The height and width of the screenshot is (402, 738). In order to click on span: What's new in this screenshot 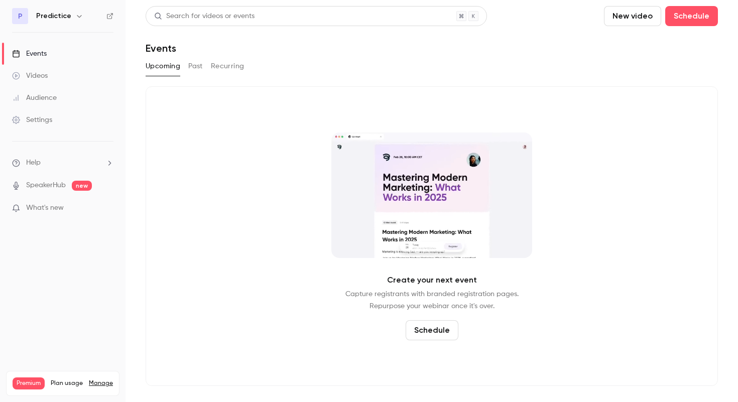, I will do `click(45, 208)`.